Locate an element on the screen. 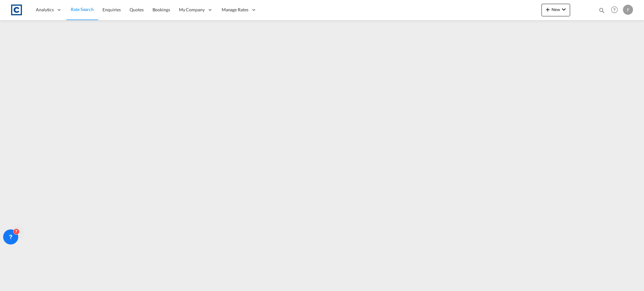 The image size is (644, 291). md-icon: icon-magnify is located at coordinates (602, 11).